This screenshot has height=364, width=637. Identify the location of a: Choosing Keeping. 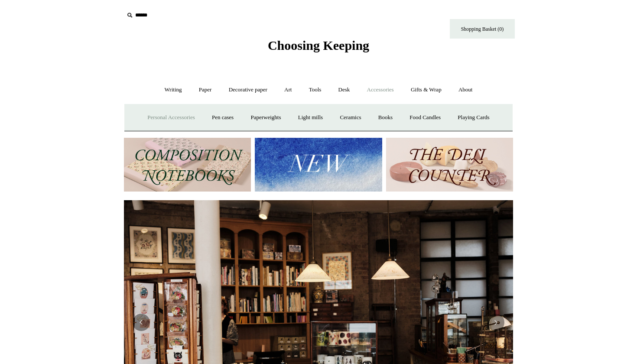
(318, 48).